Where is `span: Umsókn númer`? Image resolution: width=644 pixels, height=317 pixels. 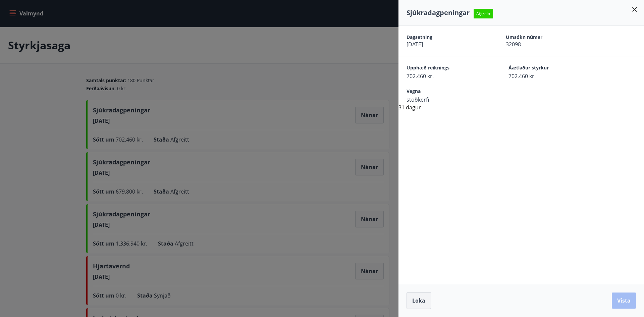 span: Umsókn númer is located at coordinates (544, 37).